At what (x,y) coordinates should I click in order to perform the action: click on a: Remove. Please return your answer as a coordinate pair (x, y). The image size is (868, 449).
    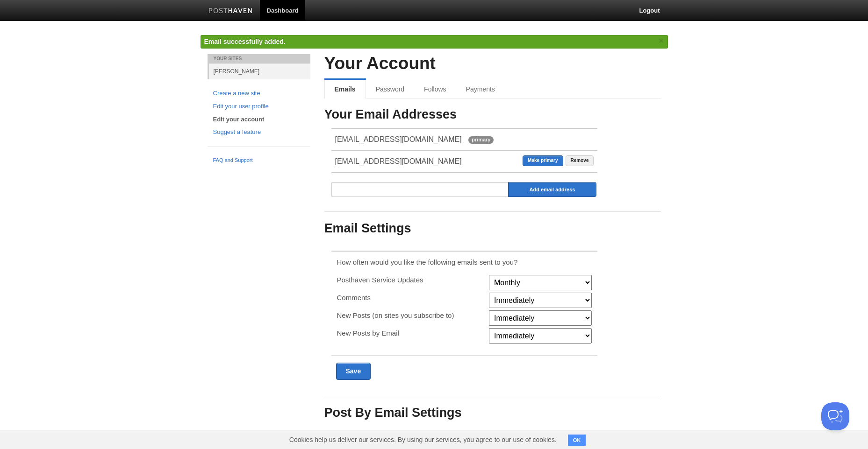
    Looking at the image, I should click on (580, 160).